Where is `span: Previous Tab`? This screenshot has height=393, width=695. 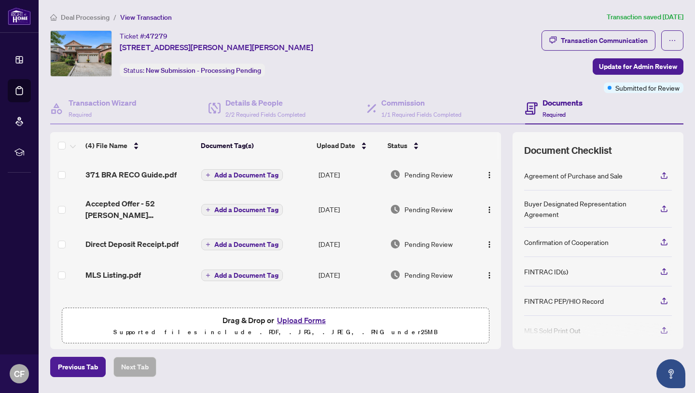 span: Previous Tab is located at coordinates (78, 367).